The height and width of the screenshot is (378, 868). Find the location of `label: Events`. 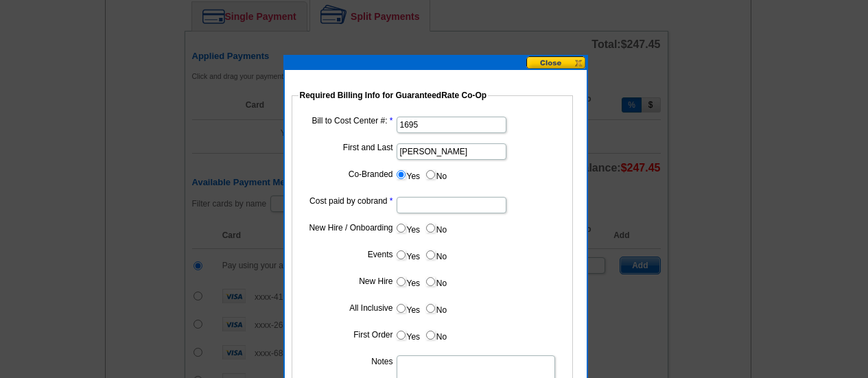

label: Events is located at coordinates (347, 254).